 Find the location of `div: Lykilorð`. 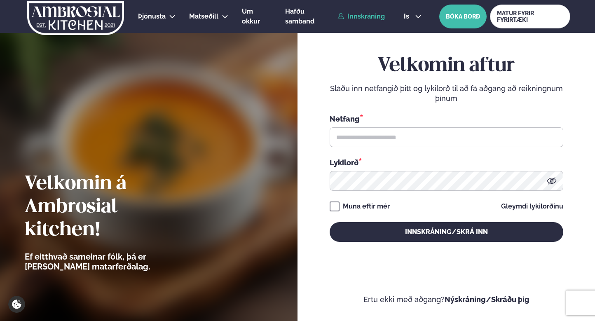

div: Lykilorð is located at coordinates (446, 162).